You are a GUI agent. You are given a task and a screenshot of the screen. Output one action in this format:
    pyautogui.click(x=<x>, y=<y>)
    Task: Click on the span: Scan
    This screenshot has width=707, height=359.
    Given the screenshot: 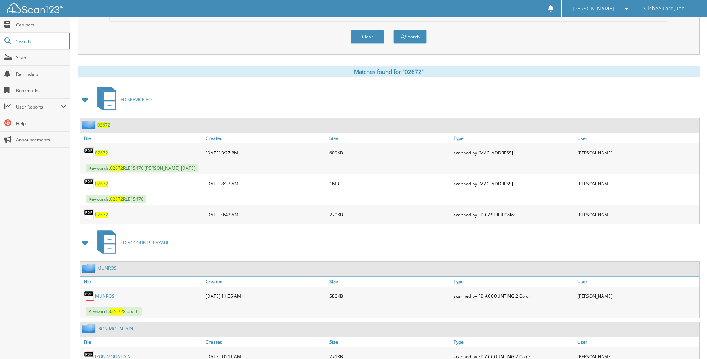 What is the action you would take?
    pyautogui.click(x=41, y=57)
    